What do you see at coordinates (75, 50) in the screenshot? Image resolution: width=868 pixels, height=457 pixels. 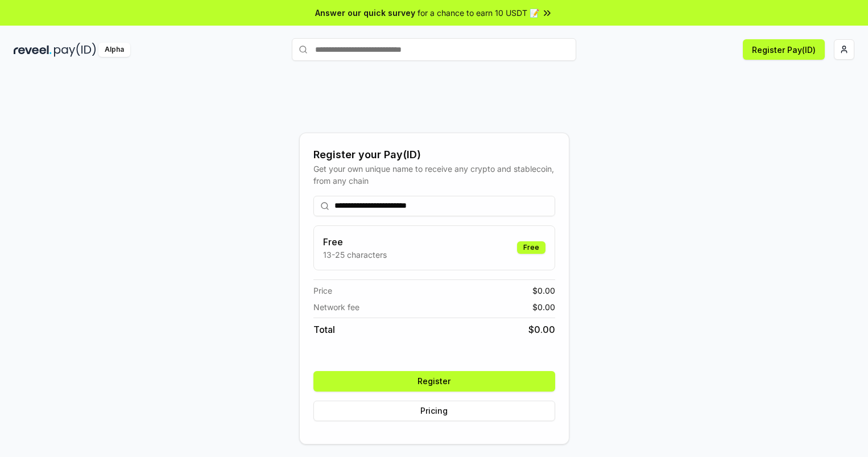 I see `img: pay_id` at bounding box center [75, 50].